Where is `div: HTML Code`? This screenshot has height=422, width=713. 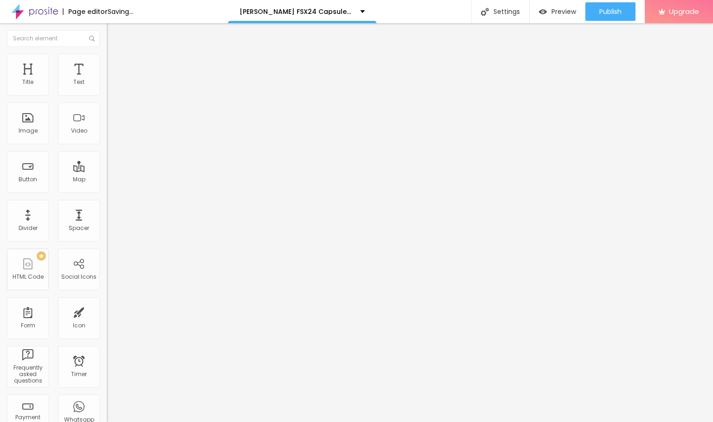 div: HTML Code is located at coordinates (28, 277).